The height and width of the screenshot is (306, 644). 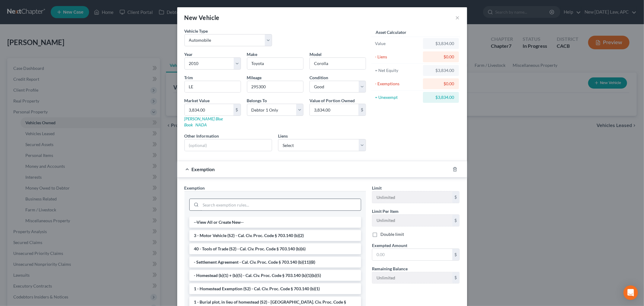 I want to click on label: Double limit, so click(x=392, y=235).